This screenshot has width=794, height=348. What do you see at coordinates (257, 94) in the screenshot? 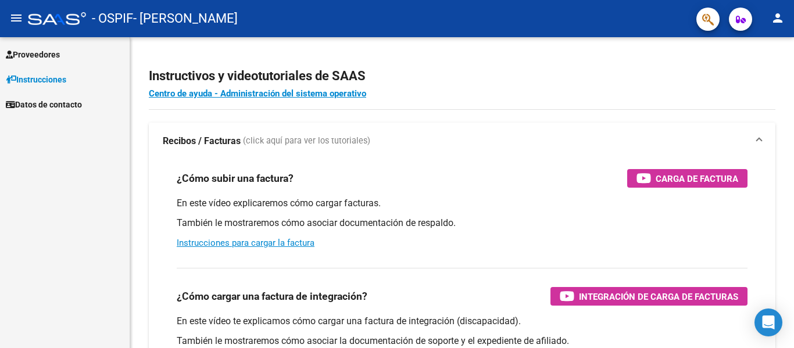
I see `a: Centro de ayuda - Administración del sistema operativo` at bounding box center [257, 94].